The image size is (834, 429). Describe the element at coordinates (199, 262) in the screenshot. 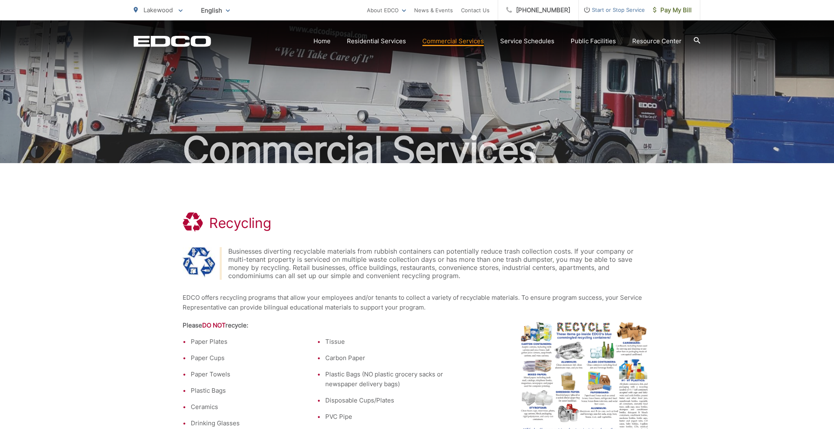

I see `img: Recycling Symbol` at that location.